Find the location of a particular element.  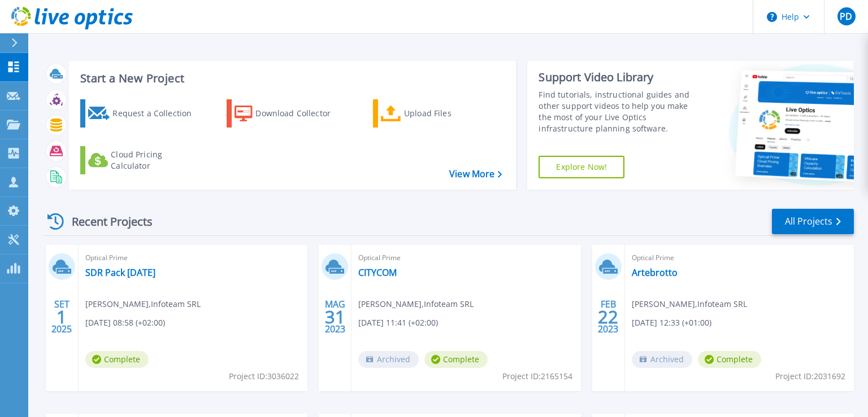

a: Artebrotto is located at coordinates (655, 272).